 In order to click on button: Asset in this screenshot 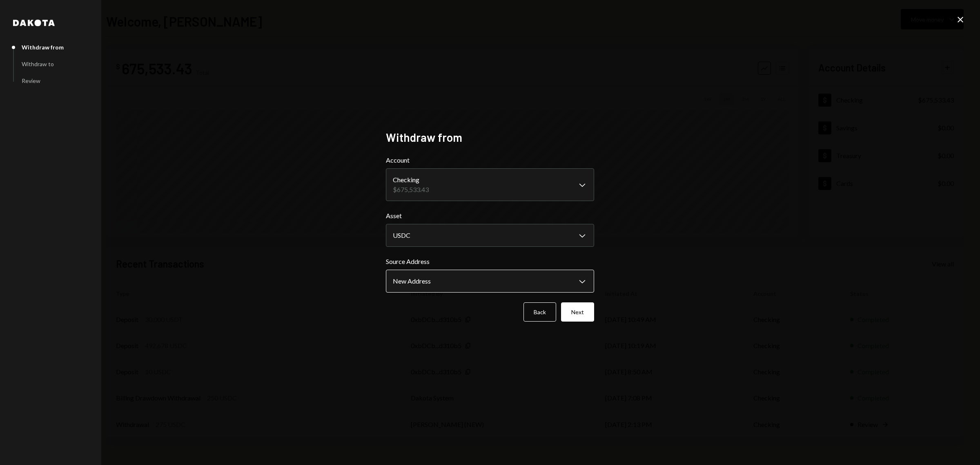, I will do `click(490, 235)`.